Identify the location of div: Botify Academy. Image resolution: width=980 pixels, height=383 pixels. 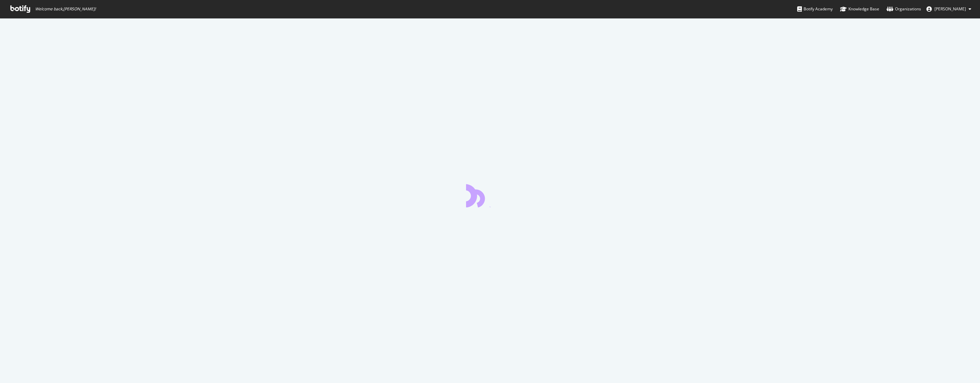
(815, 9).